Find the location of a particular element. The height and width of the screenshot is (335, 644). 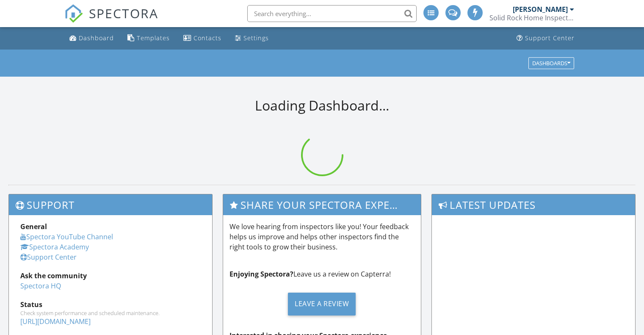

a: Dashboard is located at coordinates (91, 38).